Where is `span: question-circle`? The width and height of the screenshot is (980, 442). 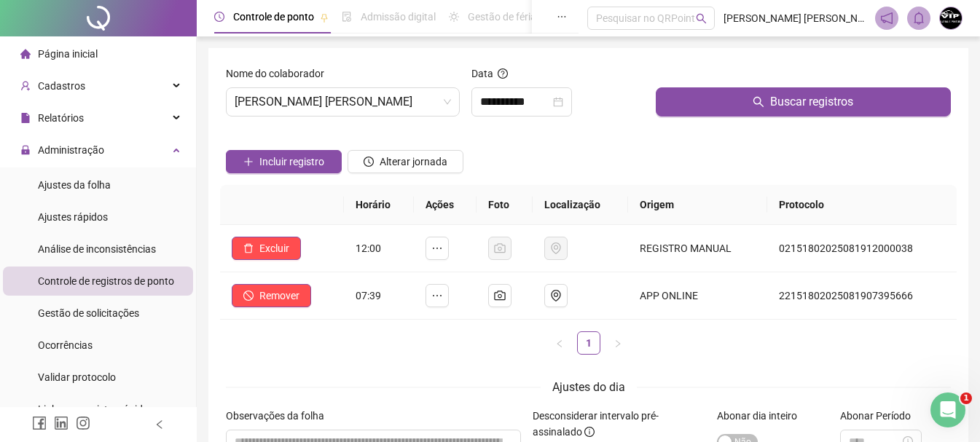
span: question-circle is located at coordinates (503, 74).